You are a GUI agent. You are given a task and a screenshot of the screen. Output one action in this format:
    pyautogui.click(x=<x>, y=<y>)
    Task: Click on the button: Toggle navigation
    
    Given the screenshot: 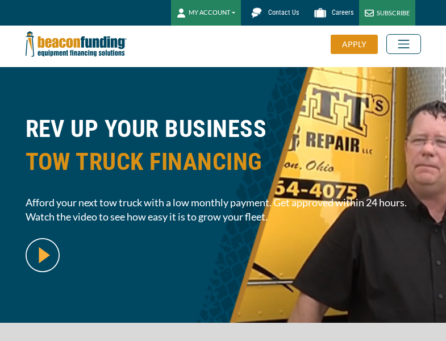 What is the action you would take?
    pyautogui.click(x=403, y=44)
    